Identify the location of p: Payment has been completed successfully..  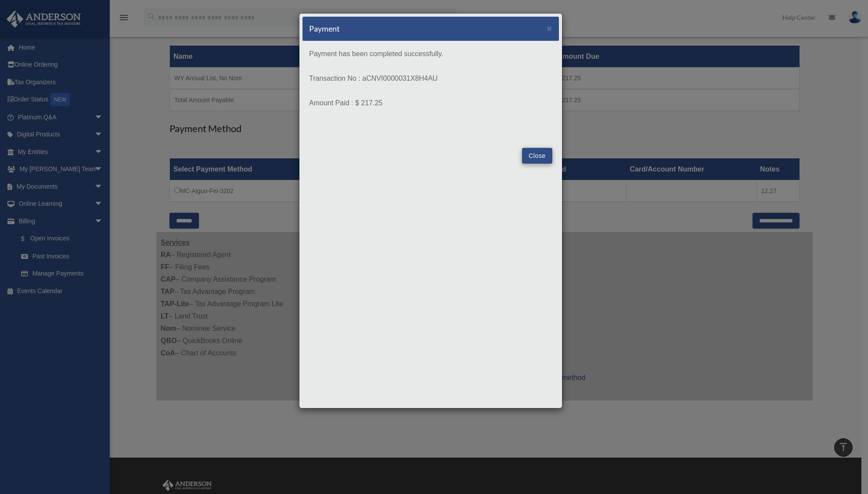
(430, 54).